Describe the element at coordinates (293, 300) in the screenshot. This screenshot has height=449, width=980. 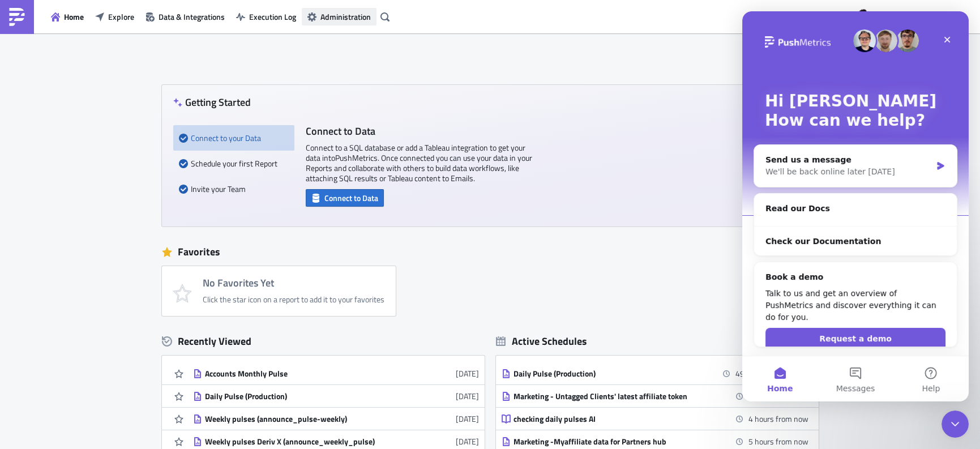
I see `div: Click the star icon on a report to add it to your favorites` at that location.